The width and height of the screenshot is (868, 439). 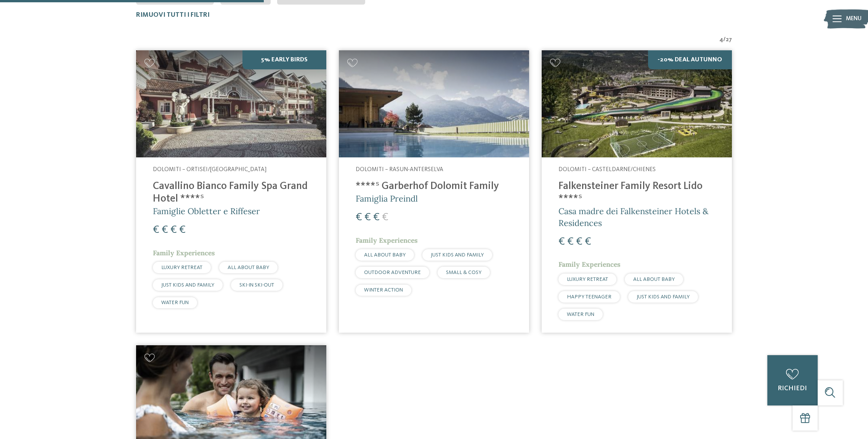 I want to click on span: SKI-IN SKI-OUT, so click(x=256, y=285).